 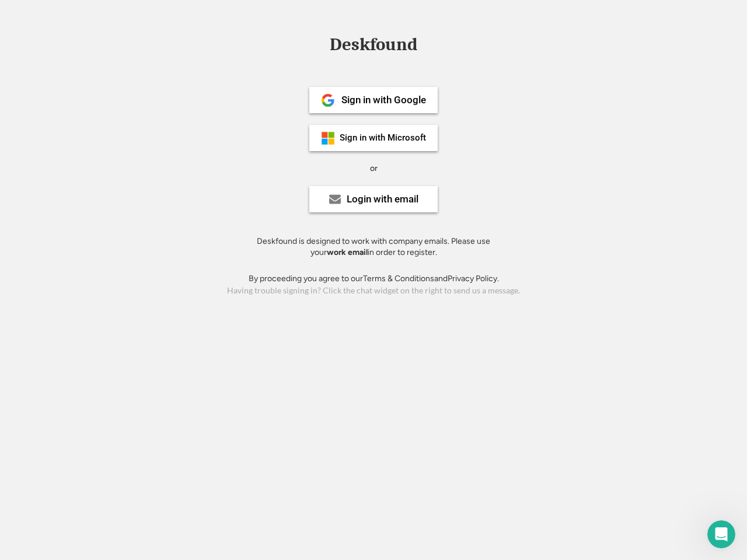 What do you see at coordinates (399, 278) in the screenshot?
I see `a: Terms & Conditions` at bounding box center [399, 278].